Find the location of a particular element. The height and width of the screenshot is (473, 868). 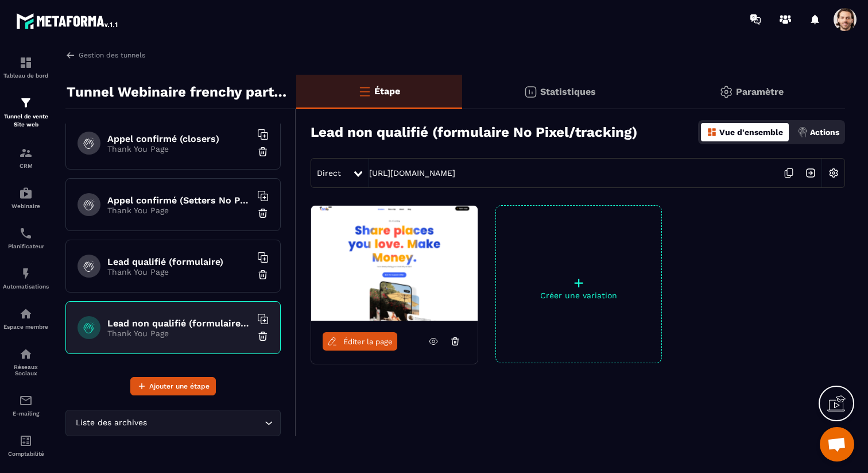

img: dashboard-orange.40269519.svg is located at coordinates (712, 132).